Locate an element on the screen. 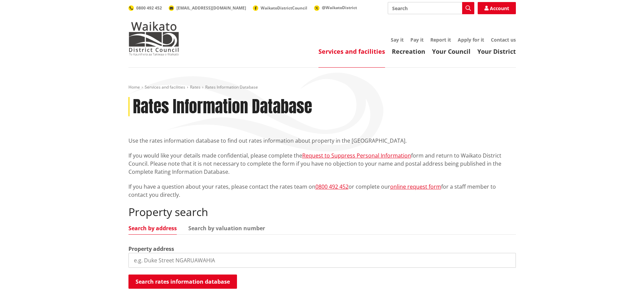  button: Search rates information database is located at coordinates (183, 282).